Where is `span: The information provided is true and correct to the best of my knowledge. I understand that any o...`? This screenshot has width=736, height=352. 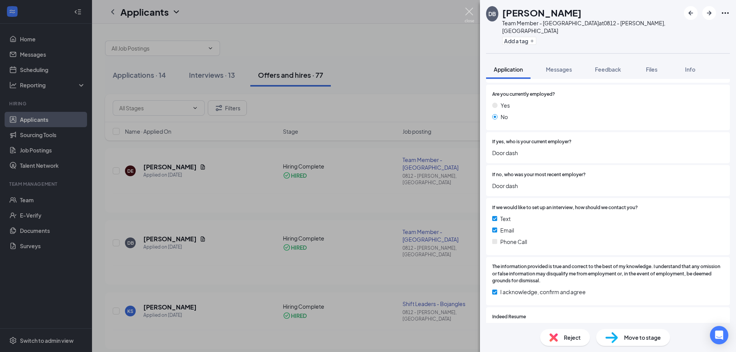
span: The information provided is true and correct to the best of my knowledge. I understand that any o... is located at coordinates (608, 274).